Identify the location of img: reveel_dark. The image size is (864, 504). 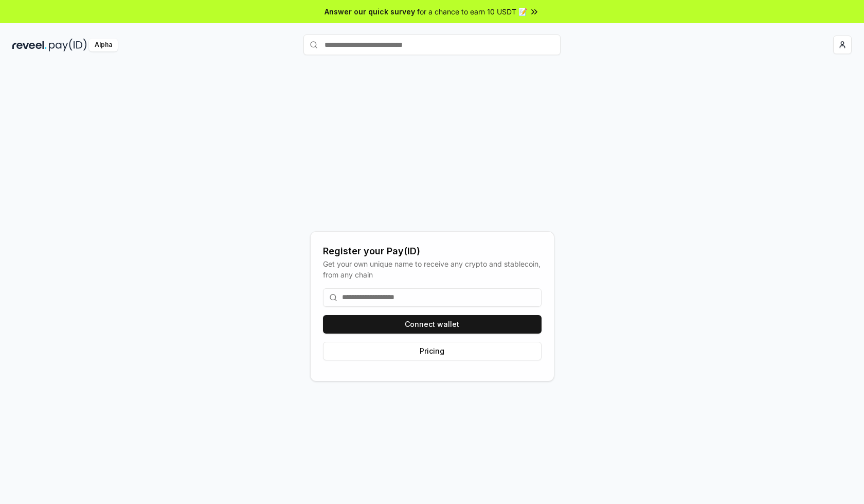
(29, 45).